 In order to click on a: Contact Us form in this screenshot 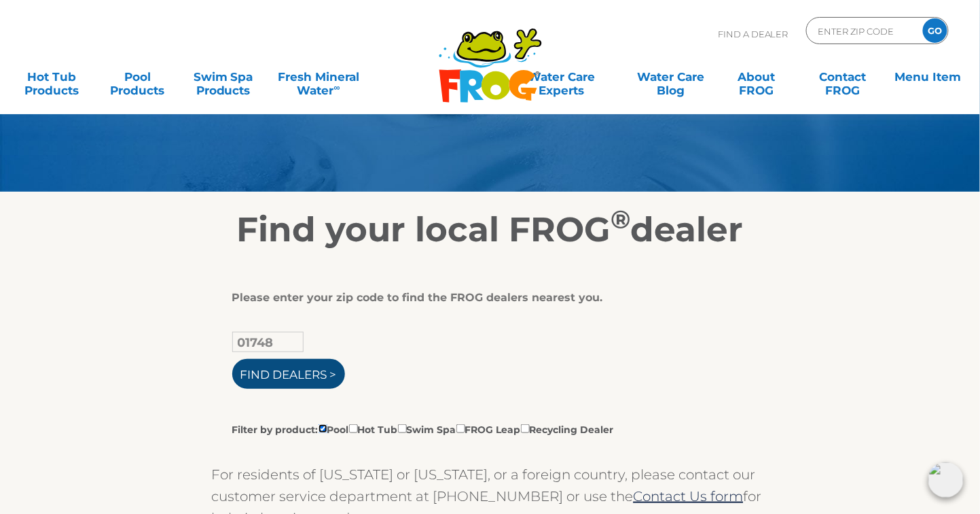, I will do `click(688, 496)`.